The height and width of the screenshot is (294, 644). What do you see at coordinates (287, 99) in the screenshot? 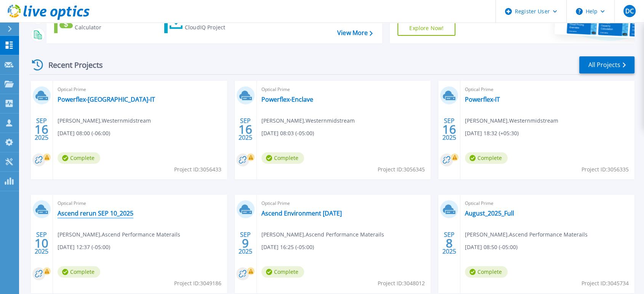
I see `a: Powerflex-Enclave` at bounding box center [287, 99].